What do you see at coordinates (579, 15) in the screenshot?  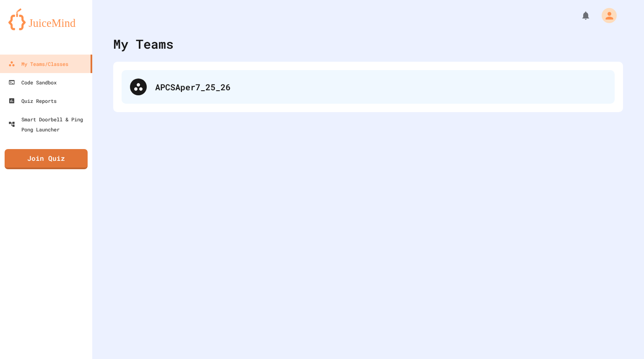 I see `div: My Notifications` at bounding box center [579, 15].